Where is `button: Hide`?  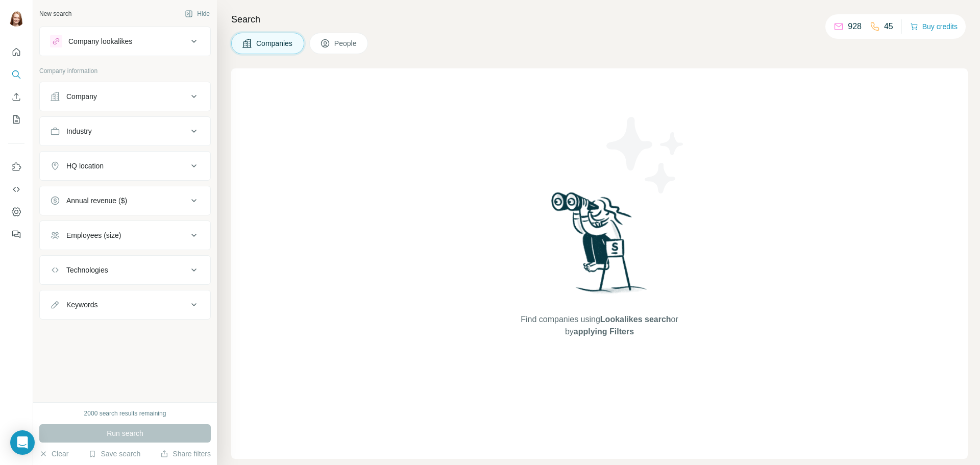 button: Hide is located at coordinates (197, 14).